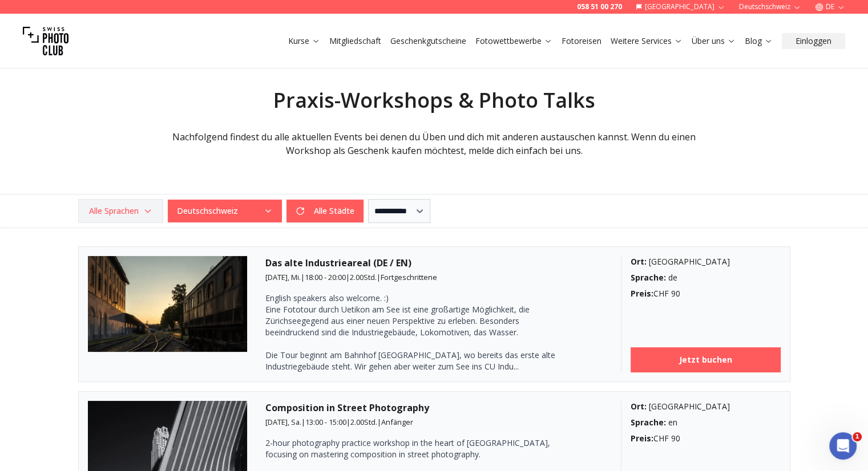 The width and height of the screenshot is (868, 471). Describe the element at coordinates (647, 41) in the screenshot. I see `button: Weitere Services` at that location.